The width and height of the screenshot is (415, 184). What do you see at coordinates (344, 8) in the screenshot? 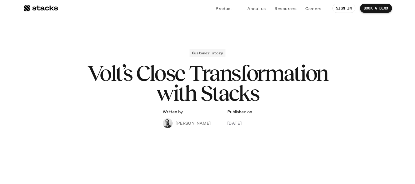
I see `a: SIGN IN` at bounding box center [344, 8].